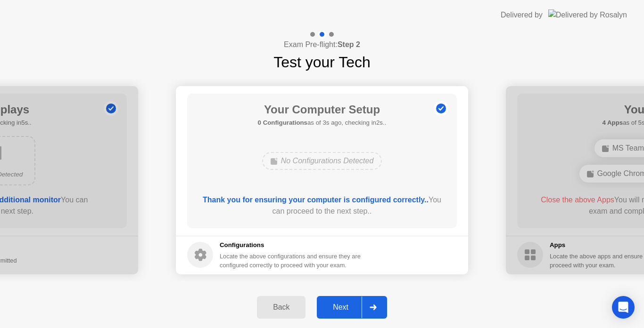 This screenshot has height=328, width=644. Describe the element at coordinates (281, 308) in the screenshot. I see `button: Back` at that location.